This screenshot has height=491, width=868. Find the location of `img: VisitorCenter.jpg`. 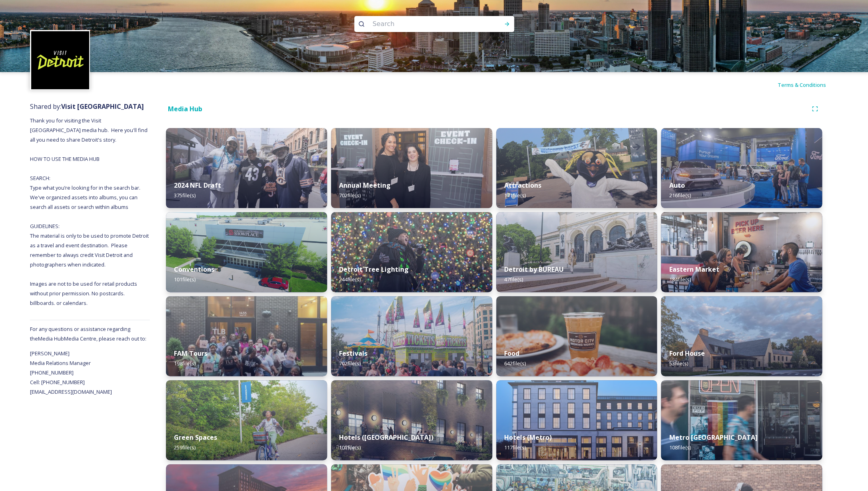

img: VisitorCenter.jpg is located at coordinates (741, 336).